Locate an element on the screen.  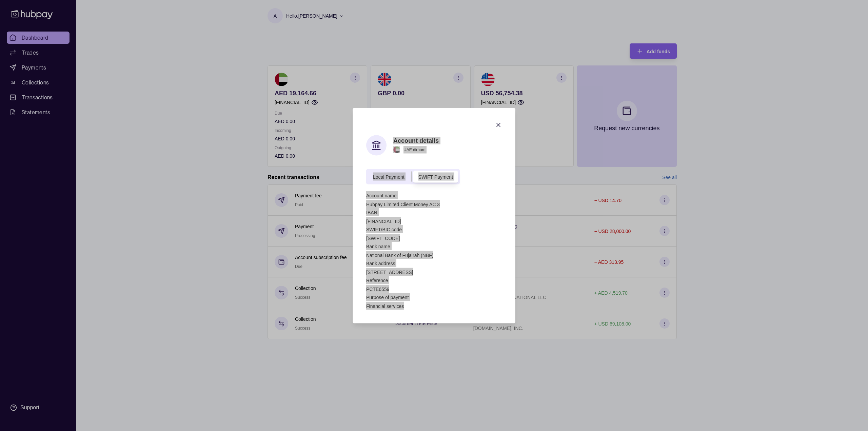
p: Purpose of payment is located at coordinates (387, 297).